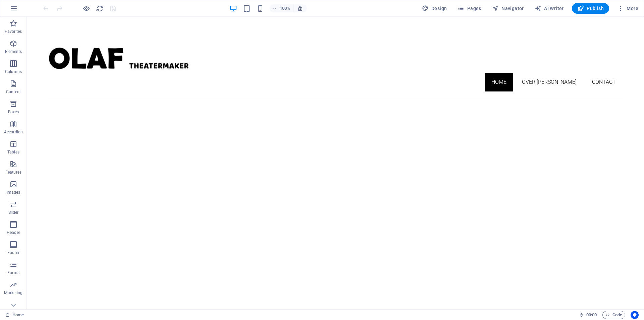 This screenshot has height=320, width=644. What do you see at coordinates (628, 8) in the screenshot?
I see `button: More` at bounding box center [628, 8].